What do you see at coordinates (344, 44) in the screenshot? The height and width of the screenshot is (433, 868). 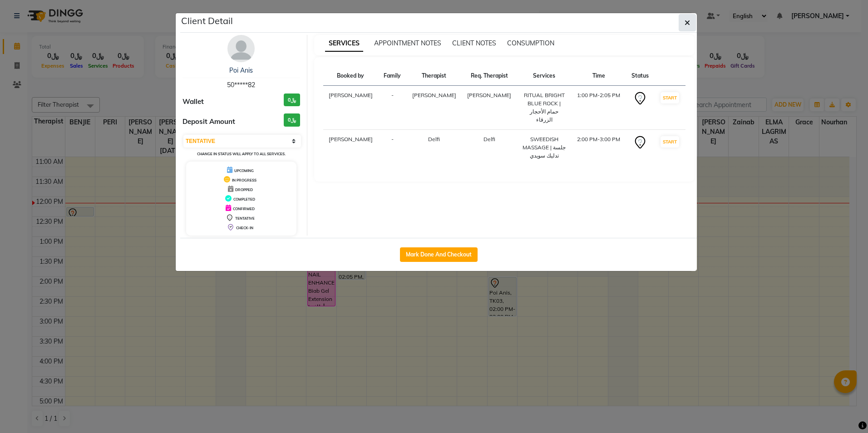 I see `span: SERVICES` at bounding box center [344, 44].